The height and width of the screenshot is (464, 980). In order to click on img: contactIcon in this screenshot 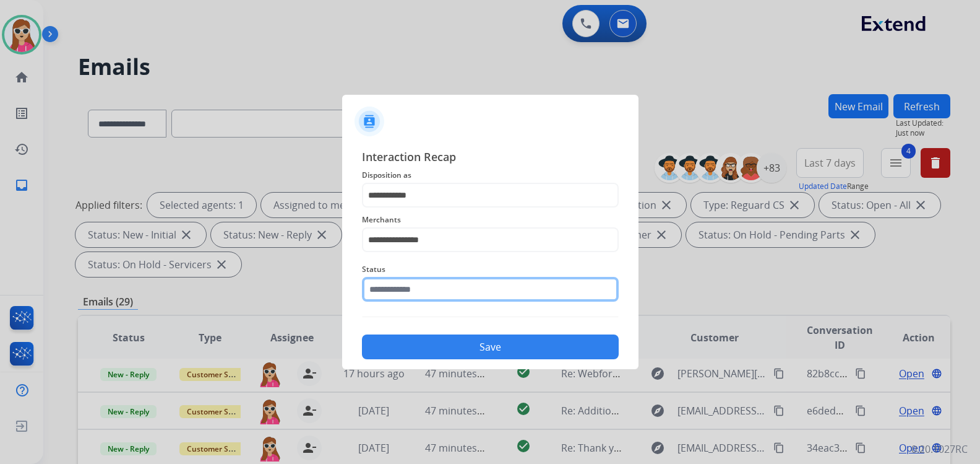, I will do `click(369, 121)`.